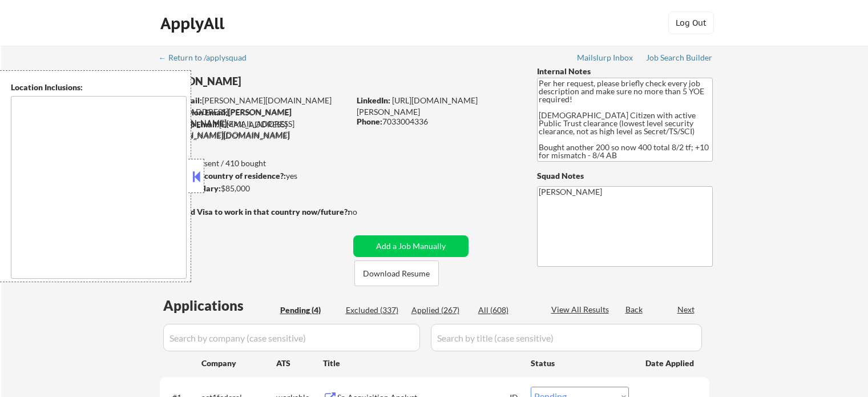 Image resolution: width=868 pixels, height=397 pixels. Describe the element at coordinates (208, 59) in the screenshot. I see `a: ← Return to /applysquad` at that location.